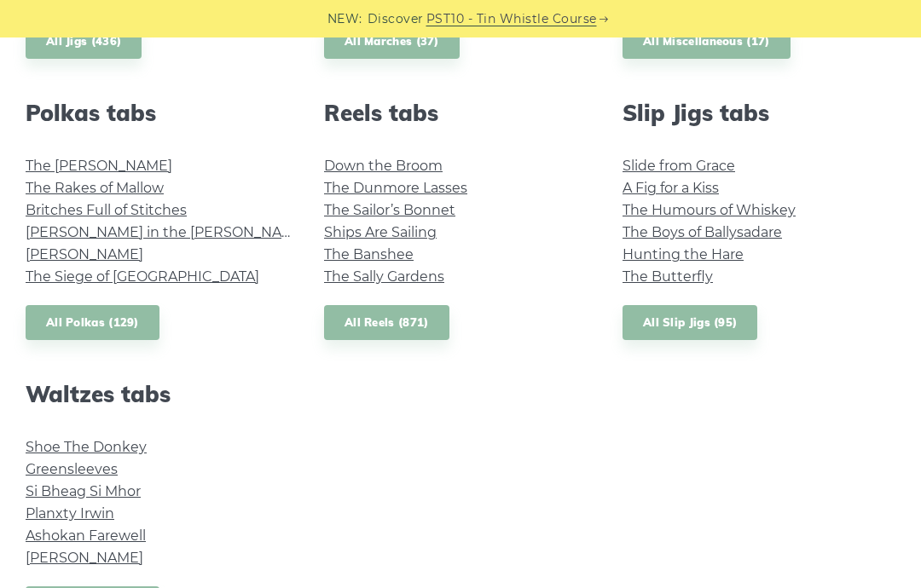 The width and height of the screenshot is (921, 588). I want to click on a: All Jigs (436), so click(83, 41).